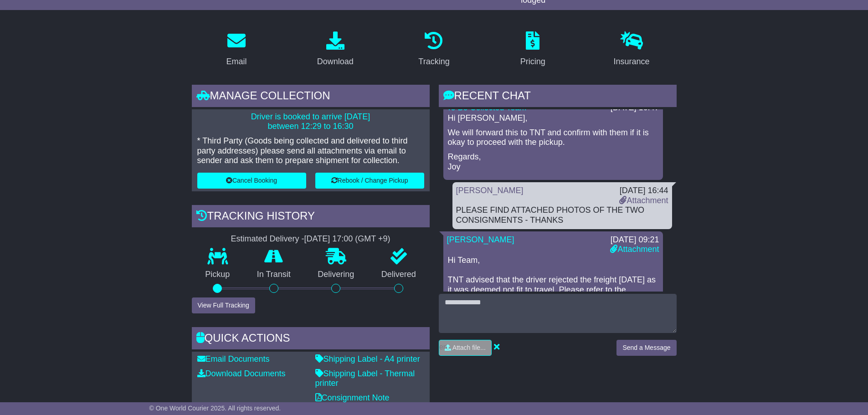 The height and width of the screenshot is (415, 868). What do you see at coordinates (557, 97) in the screenshot?
I see `div: RECENT CHAT` at bounding box center [557, 97].